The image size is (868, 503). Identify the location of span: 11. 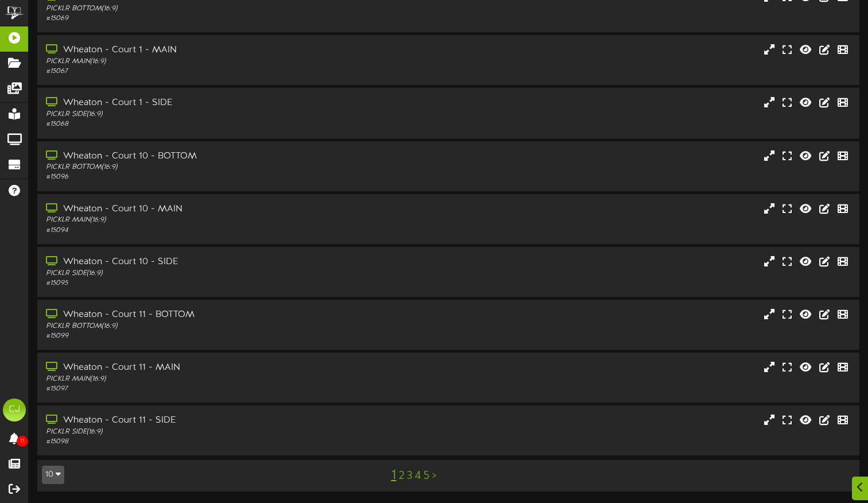
(22, 441).